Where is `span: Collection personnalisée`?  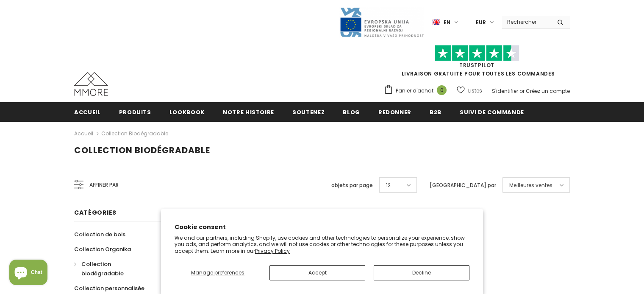 span: Collection personnalisée is located at coordinates (109, 288).